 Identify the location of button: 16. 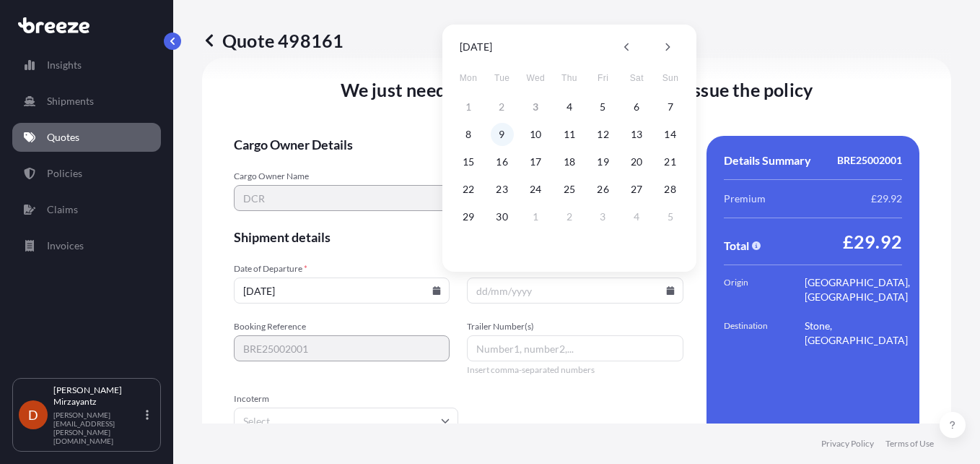
(502, 162).